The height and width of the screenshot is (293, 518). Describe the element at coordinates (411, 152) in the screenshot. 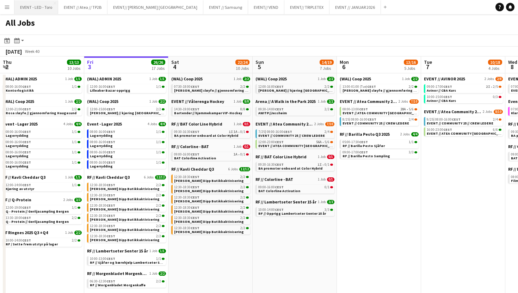

I see `span: 3/3` at that location.